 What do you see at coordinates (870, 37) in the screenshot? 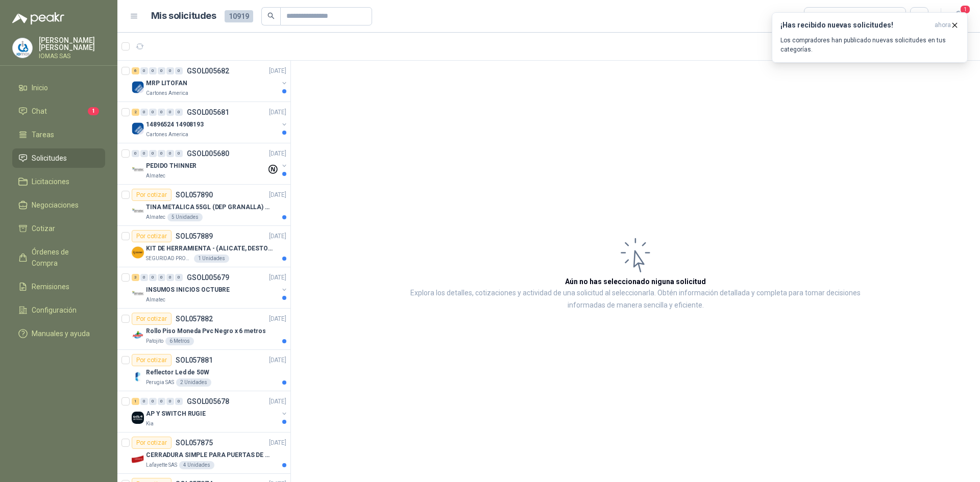
I see `button: ¡Has recibido nuevas solicitudes!ahora Los compradores han publicado nuevas solicitudes en tus ca...` at bounding box center [870, 37].